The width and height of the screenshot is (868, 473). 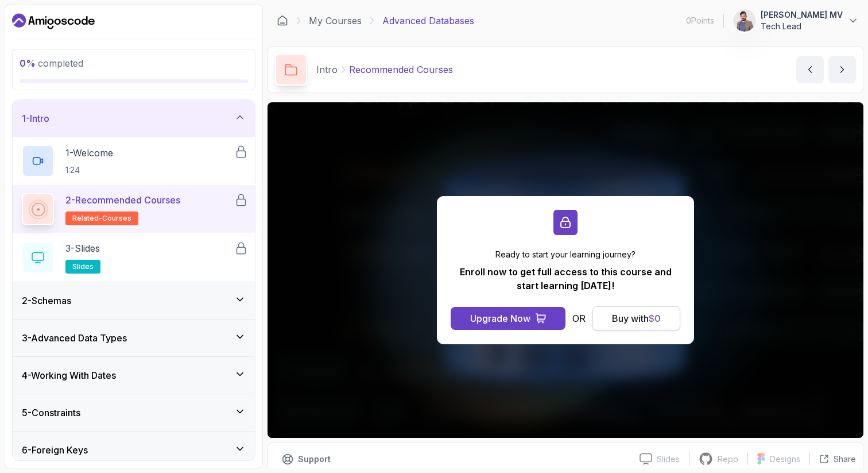 What do you see at coordinates (134, 161) in the screenshot?
I see `button: 1-Welcome1:24` at bounding box center [134, 161].